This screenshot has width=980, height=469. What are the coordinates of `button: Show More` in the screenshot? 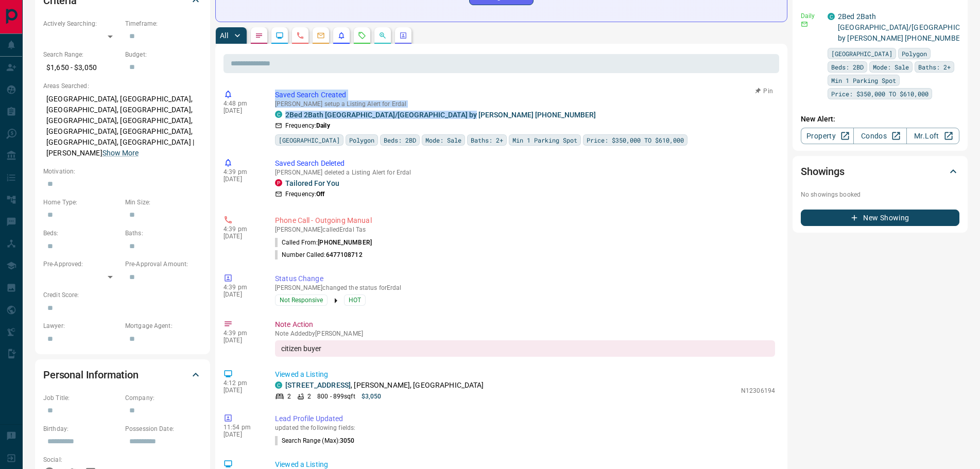 It's located at (121, 153).